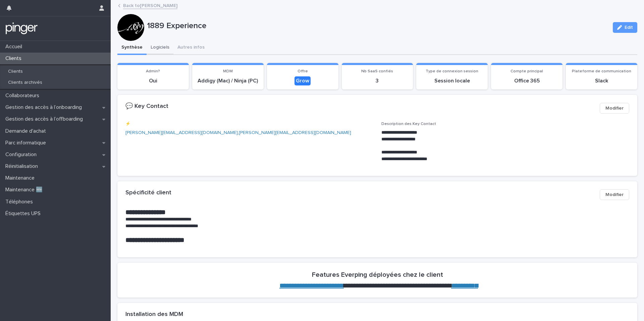 The image size is (644, 321). Describe the element at coordinates (302, 81) in the screenshot. I see `div: Grow` at that location.